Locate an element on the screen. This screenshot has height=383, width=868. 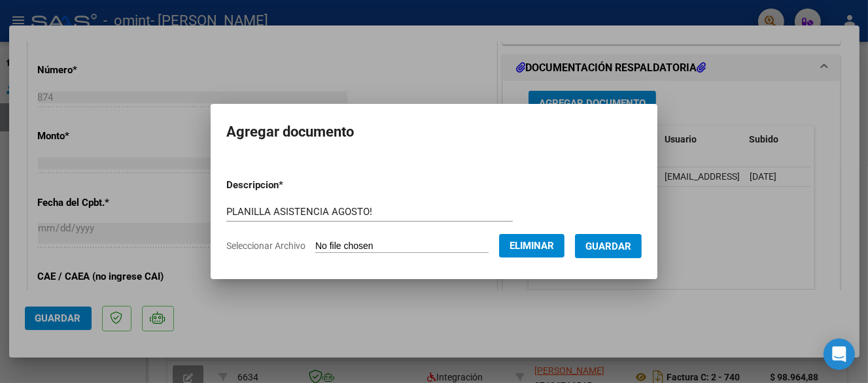
span: Eliminar is located at coordinates (532, 246).